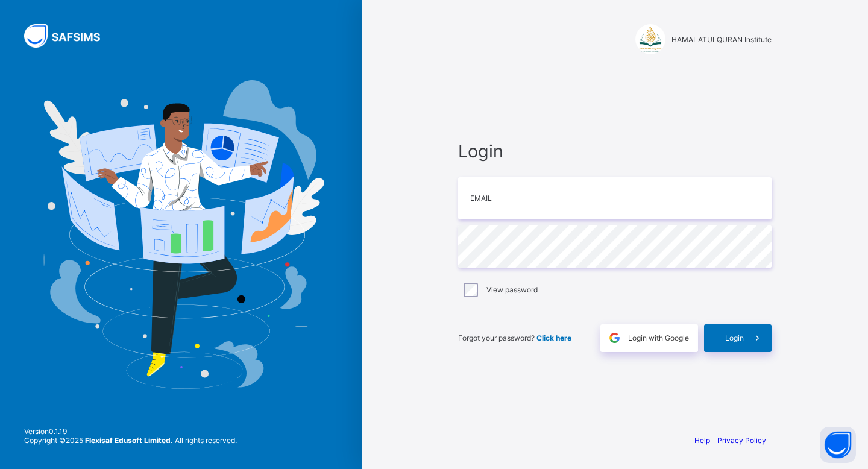 The height and width of the screenshot is (469, 868). I want to click on span: HAMALATULQURAN Institute, so click(721, 39).